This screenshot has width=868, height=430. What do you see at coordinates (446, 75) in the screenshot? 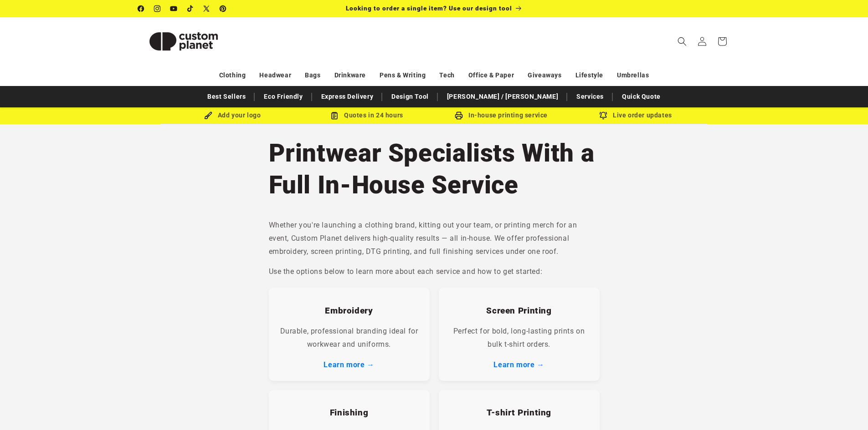
I see `a: Tech` at bounding box center [446, 75].